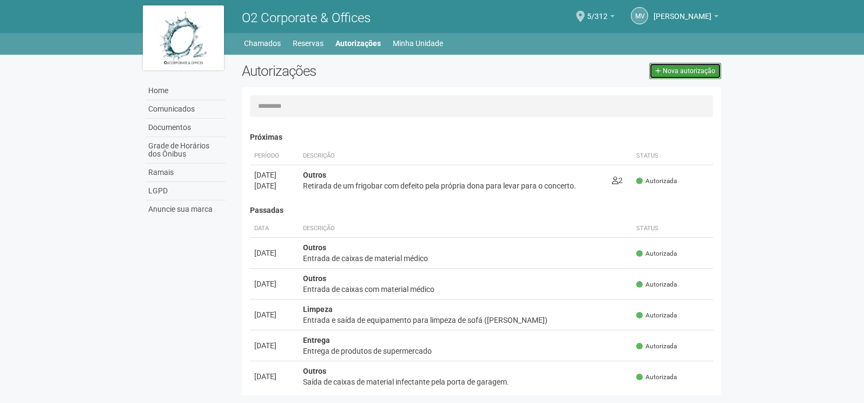  What do you see at coordinates (186, 150) in the screenshot?
I see `a: Grade de Horários dos Ônibus` at bounding box center [186, 150].